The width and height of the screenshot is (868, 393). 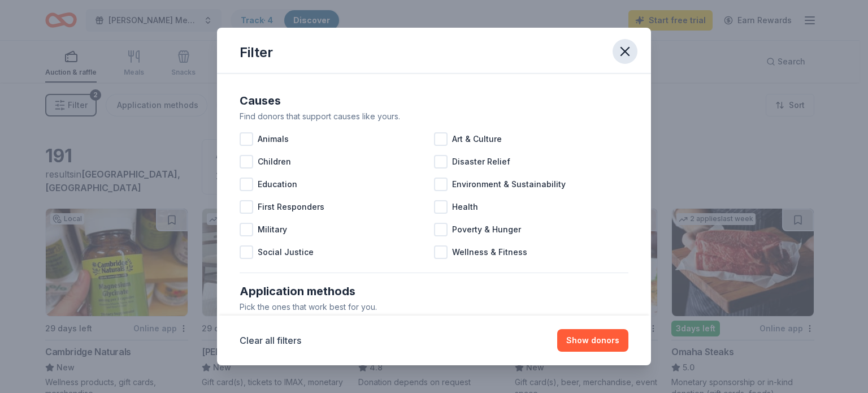 I want to click on div: Causes, so click(x=434, y=100).